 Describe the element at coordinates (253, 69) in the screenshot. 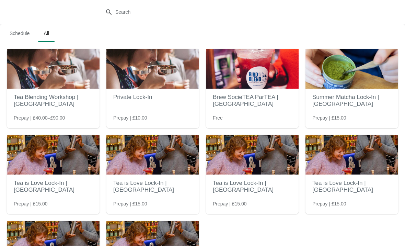

I see `img: Brew SocieTEA ParTEA | Nottingham` at that location.